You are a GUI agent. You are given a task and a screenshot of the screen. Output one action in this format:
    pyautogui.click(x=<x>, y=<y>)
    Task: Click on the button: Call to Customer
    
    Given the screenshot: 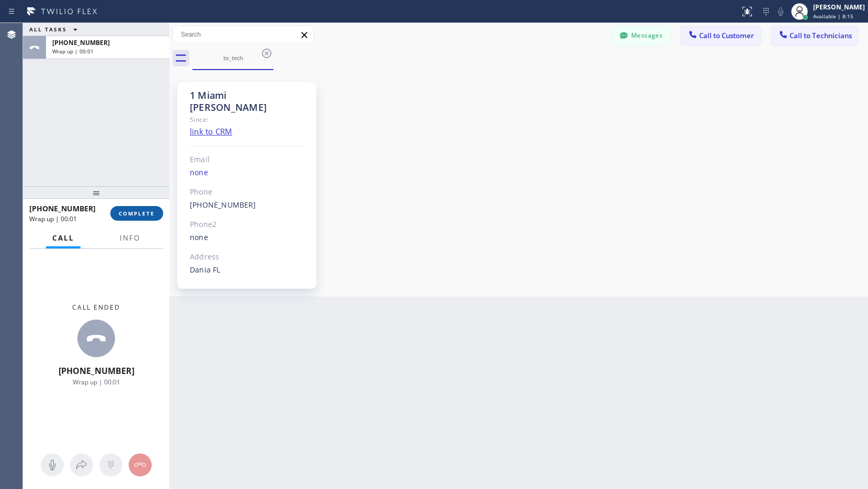 What is the action you would take?
    pyautogui.click(x=721, y=36)
    